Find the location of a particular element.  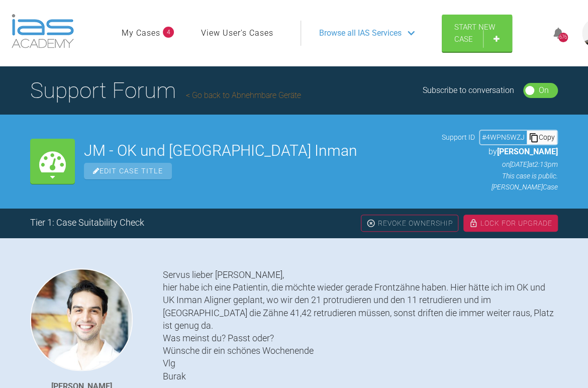

span: Start New Case is located at coordinates (475, 33).